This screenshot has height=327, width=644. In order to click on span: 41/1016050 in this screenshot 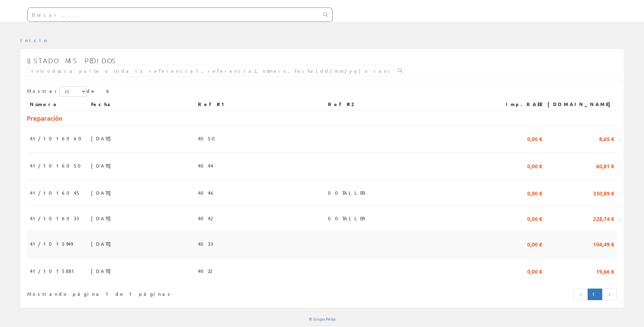, I will do `click(57, 166)`.